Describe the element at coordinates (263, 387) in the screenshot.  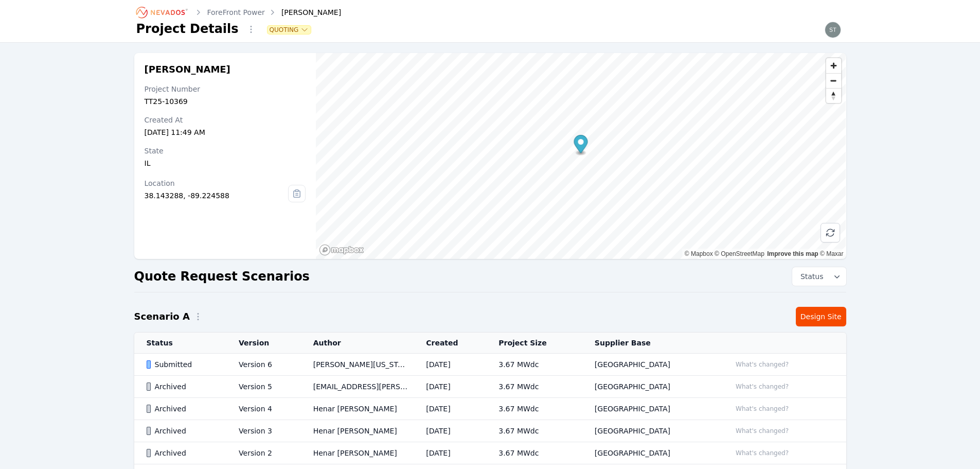
I see `td: Version 5` at that location.